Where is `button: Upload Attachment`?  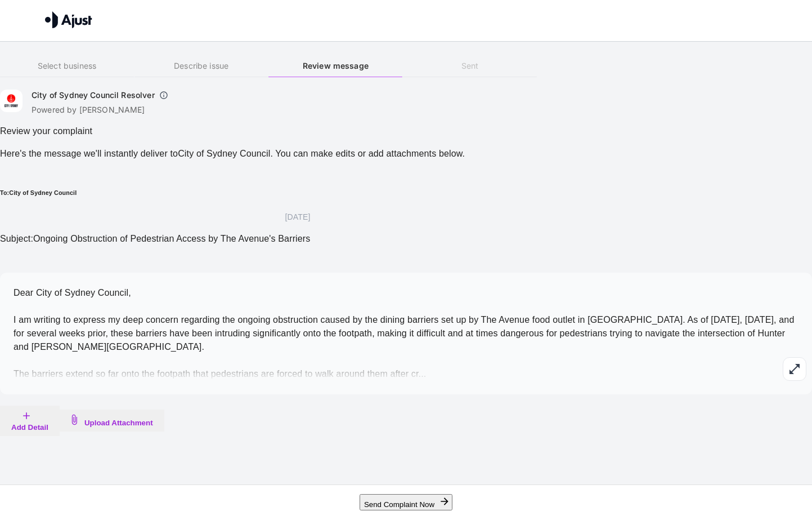
button: Upload Attachment is located at coordinates (112, 420).